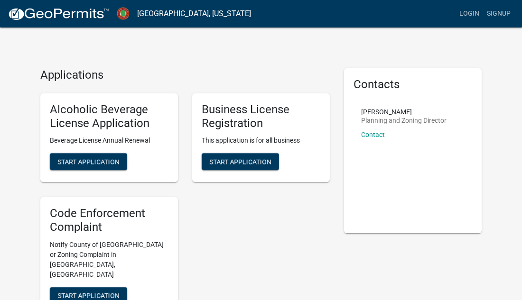 This screenshot has height=300, width=522. Describe the element at coordinates (109, 140) in the screenshot. I see `p: Beverage License Annual Renewal` at that location.